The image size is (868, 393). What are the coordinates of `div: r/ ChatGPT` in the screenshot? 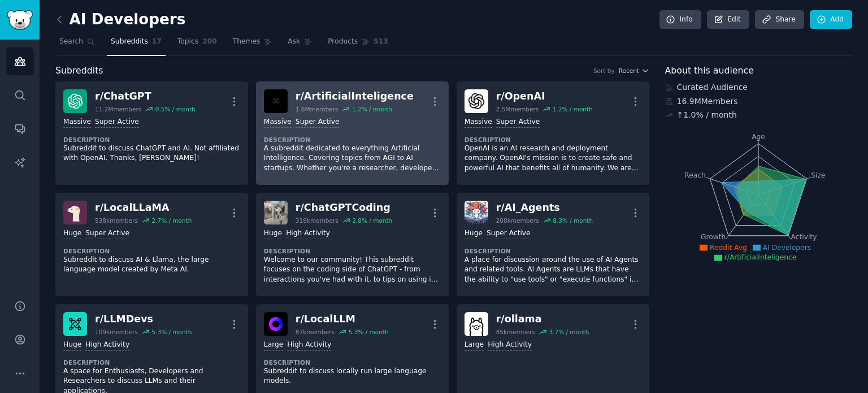 It's located at (145, 96).